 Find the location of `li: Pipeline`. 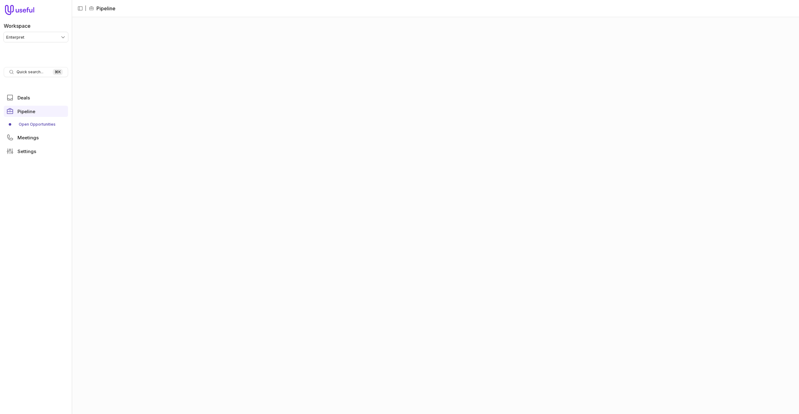

li: Pipeline is located at coordinates (102, 8).